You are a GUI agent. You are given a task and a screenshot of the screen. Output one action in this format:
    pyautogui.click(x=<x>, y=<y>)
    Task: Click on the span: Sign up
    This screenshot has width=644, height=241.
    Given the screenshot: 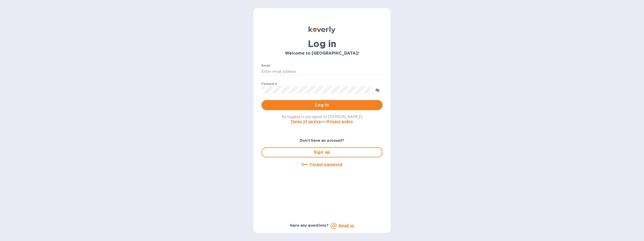 What is the action you would take?
    pyautogui.click(x=322, y=152)
    